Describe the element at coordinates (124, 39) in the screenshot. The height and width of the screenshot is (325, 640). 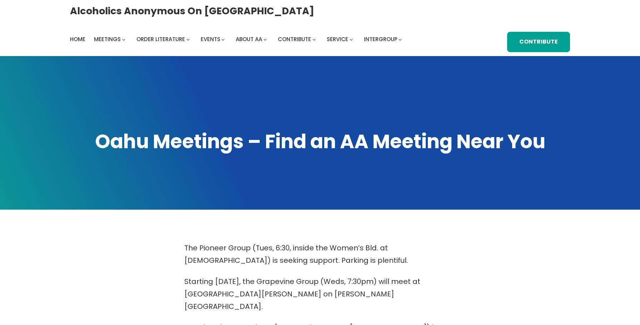
I see `button: Meetings submenu` at that location.